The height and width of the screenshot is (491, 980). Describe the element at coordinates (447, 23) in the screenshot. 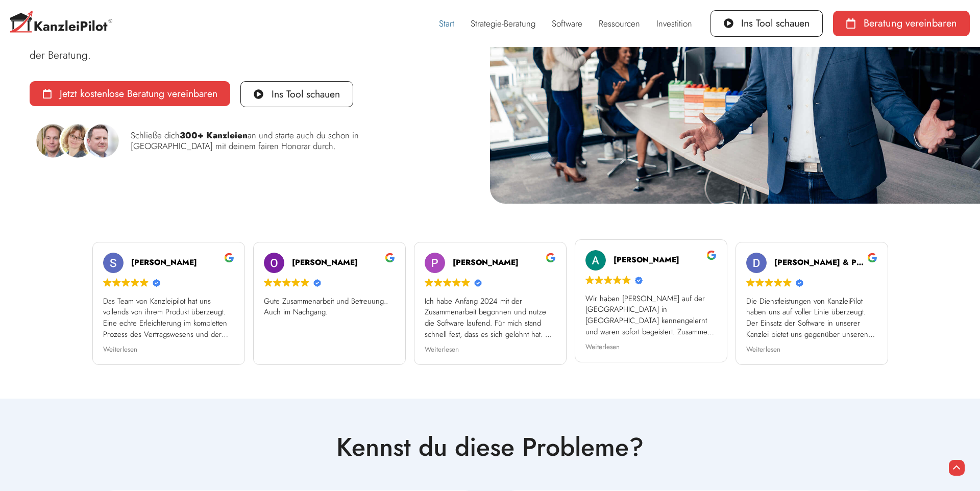

I see `a: Start` at that location.